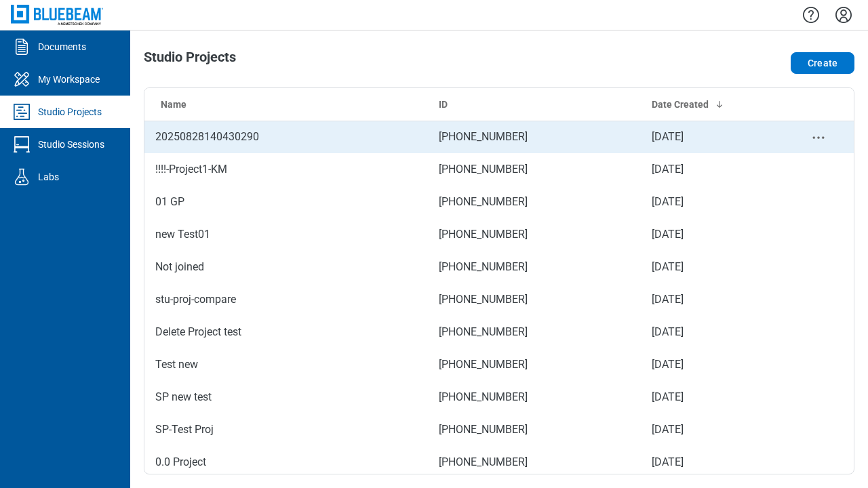  What do you see at coordinates (289, 105) in the screenshot?
I see `div: Name` at bounding box center [289, 105].